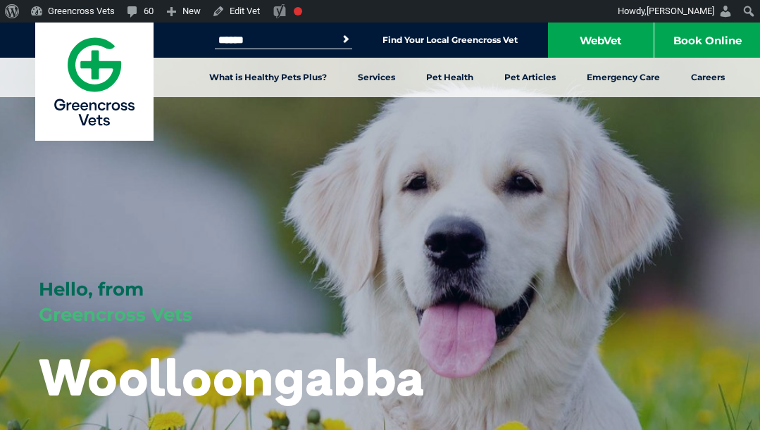 Image resolution: width=760 pixels, height=430 pixels. What do you see at coordinates (268, 77) in the screenshot?
I see `a: What is Healthy Pets Plus?` at bounding box center [268, 77].